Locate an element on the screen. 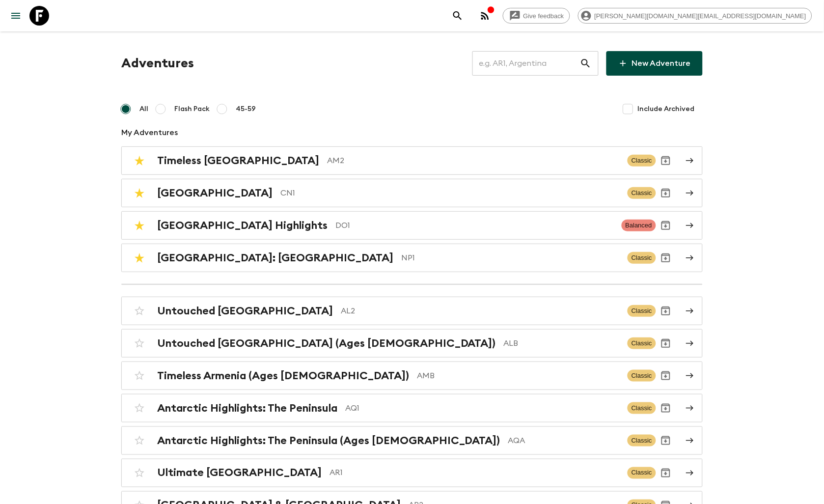 This screenshot has height=504, width=824. p: AQ1 is located at coordinates (483, 408).